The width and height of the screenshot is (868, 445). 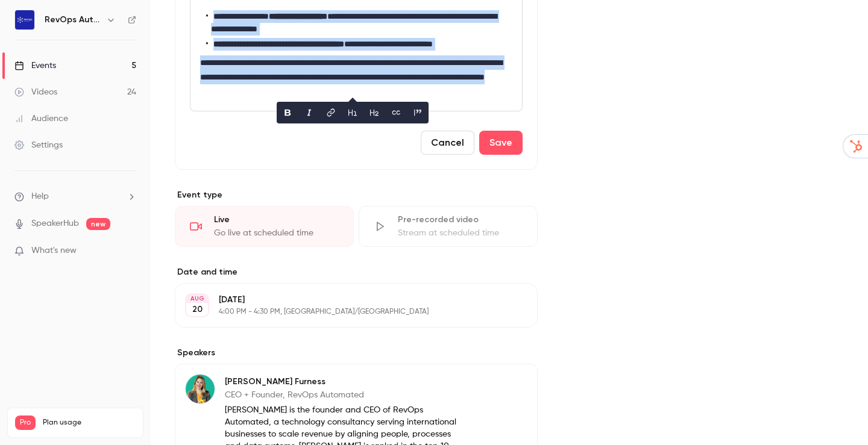 What do you see at coordinates (276, 220) in the screenshot?
I see `div: Live` at bounding box center [276, 220].